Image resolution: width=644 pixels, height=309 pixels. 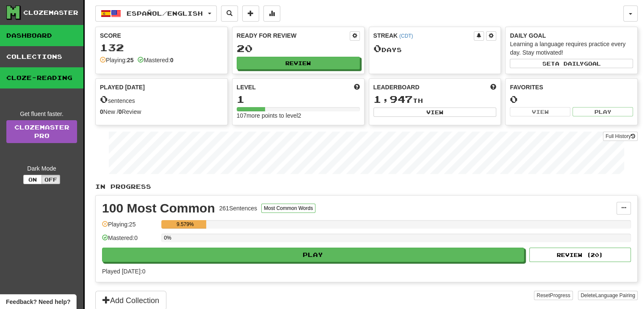 I want to click on span: This week in points, UTC, so click(x=493, y=87).